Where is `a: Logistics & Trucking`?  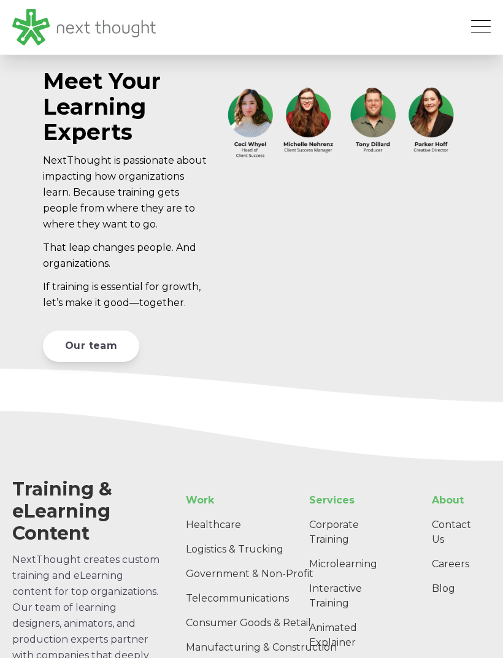
a: Logistics & Trucking is located at coordinates (268, 549).